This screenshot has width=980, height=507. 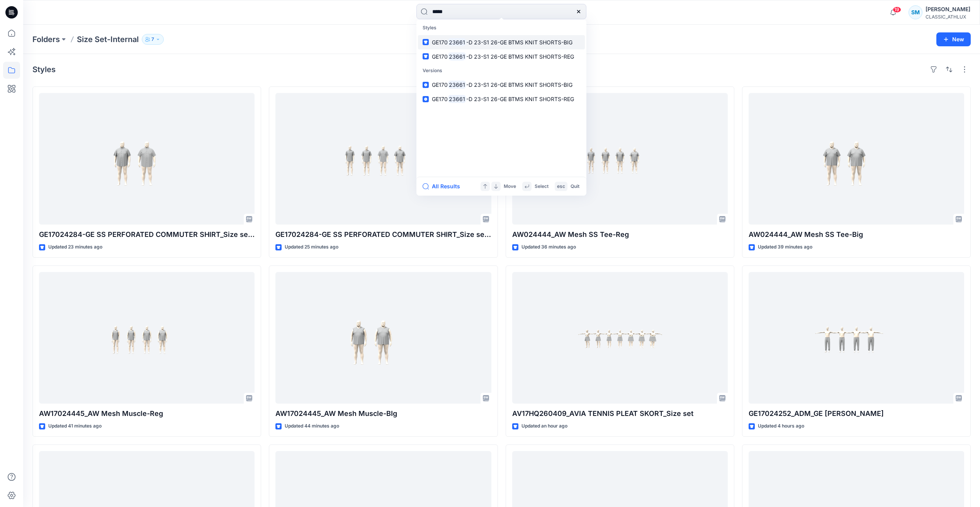 What do you see at coordinates (856, 235) in the screenshot?
I see `p: AW024444_AW Mesh SS Tee-Big` at bounding box center [856, 235].